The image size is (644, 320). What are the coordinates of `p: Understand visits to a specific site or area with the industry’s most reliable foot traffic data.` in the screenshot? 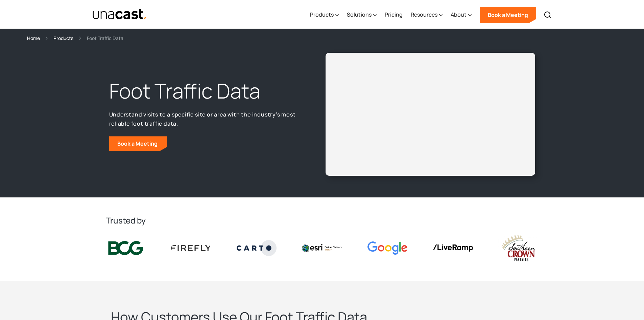 It's located at (205, 119).